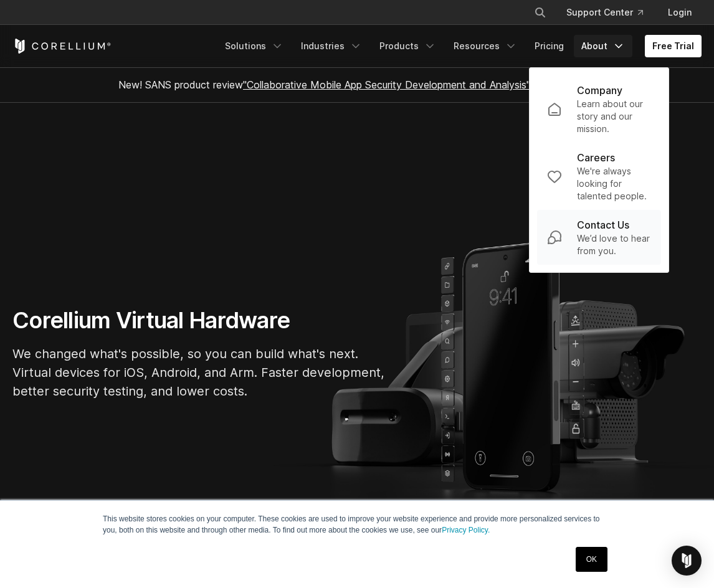 The height and width of the screenshot is (588, 714). What do you see at coordinates (614, 245) in the screenshot?
I see `p: We’d love to hear from you.` at bounding box center [614, 245].